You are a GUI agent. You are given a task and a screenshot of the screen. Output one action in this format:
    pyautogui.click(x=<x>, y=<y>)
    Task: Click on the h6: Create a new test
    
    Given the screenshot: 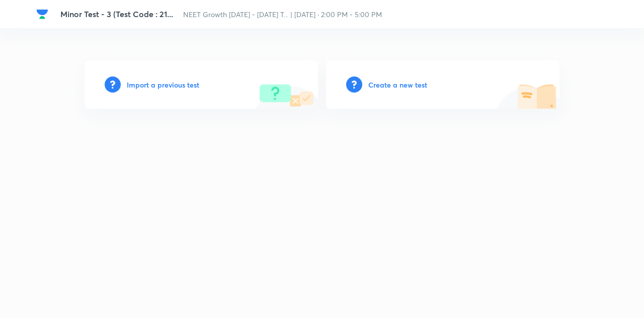 What is the action you would take?
    pyautogui.click(x=397, y=84)
    